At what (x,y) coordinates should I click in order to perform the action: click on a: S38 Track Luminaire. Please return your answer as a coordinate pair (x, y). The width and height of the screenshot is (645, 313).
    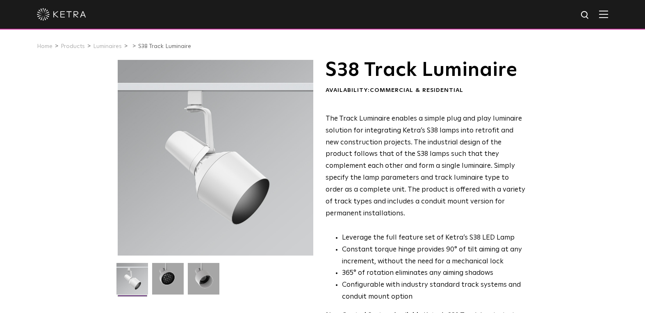
    Looking at the image, I should click on (164, 46).